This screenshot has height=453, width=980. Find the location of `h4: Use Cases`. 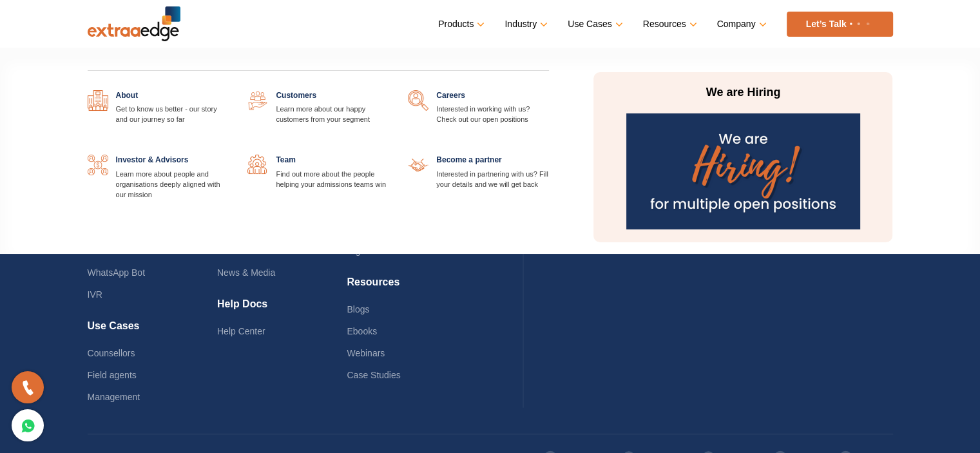

h4: Use Cases is located at coordinates (152, 331).